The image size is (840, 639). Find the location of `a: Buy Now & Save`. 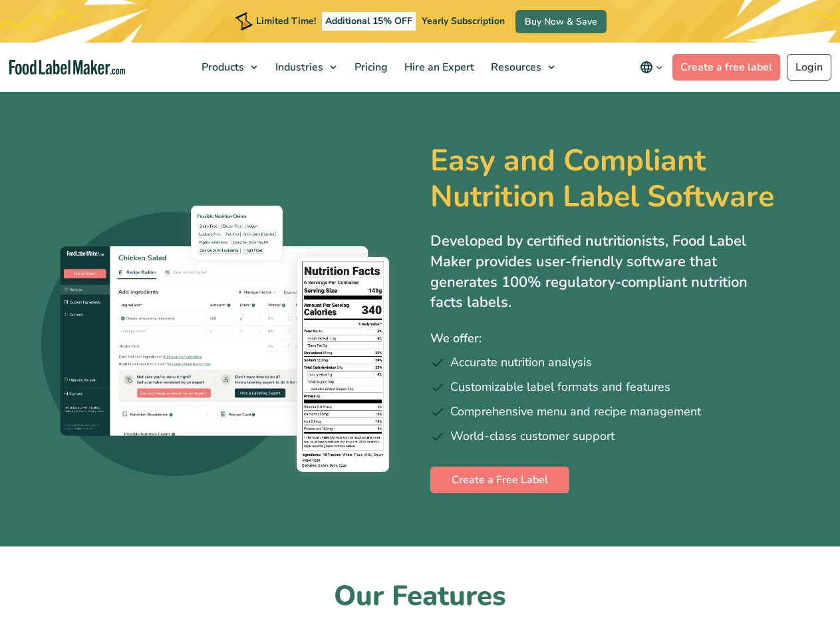

a: Buy Now & Save is located at coordinates (560, 21).